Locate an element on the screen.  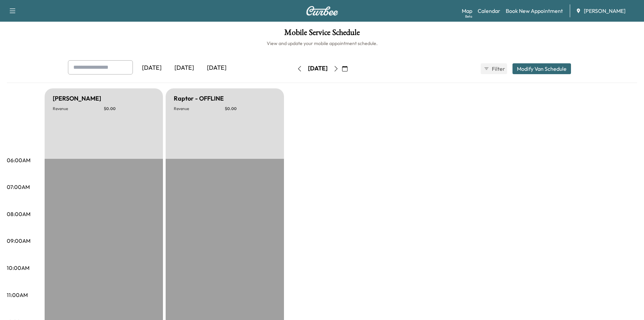
h5: Raptor - OFFLINE is located at coordinates (199, 98).